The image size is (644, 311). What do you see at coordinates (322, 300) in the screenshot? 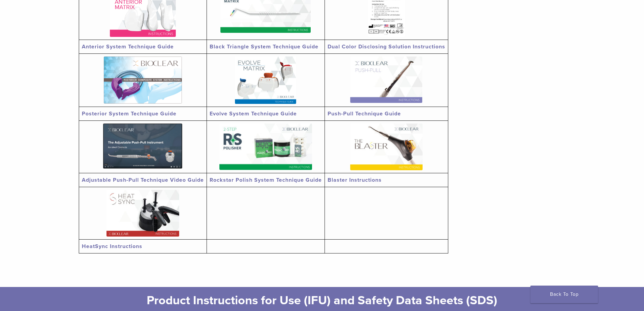
I see `h2: Product Instructions for Use (IFU) and Safety Data Sheets (SDS)` at bounding box center [322, 300].